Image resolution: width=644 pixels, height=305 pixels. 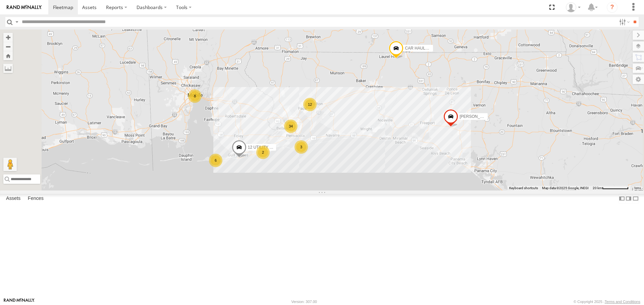 What do you see at coordinates (573, 7) in the screenshot?
I see `div: William Pittman` at bounding box center [573, 7].